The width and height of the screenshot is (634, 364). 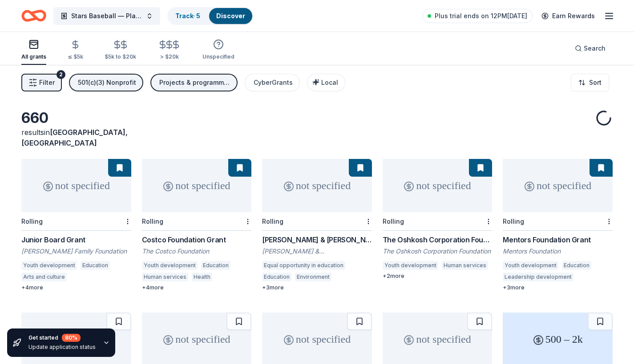 I want to click on div: Mentors Foundation, so click(x=557, y=252).